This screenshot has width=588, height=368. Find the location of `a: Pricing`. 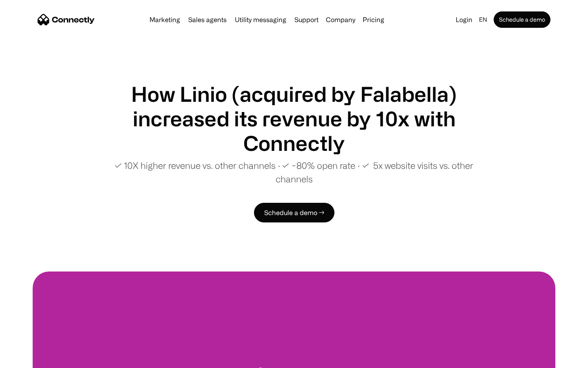

a: Pricing is located at coordinates (373, 19).